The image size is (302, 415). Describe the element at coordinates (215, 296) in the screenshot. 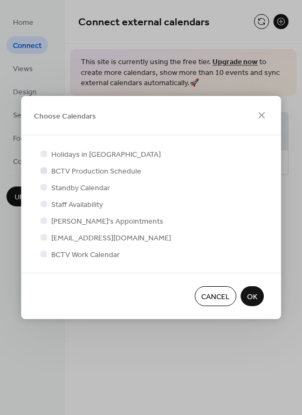

I see `button: Cancel` at that location.